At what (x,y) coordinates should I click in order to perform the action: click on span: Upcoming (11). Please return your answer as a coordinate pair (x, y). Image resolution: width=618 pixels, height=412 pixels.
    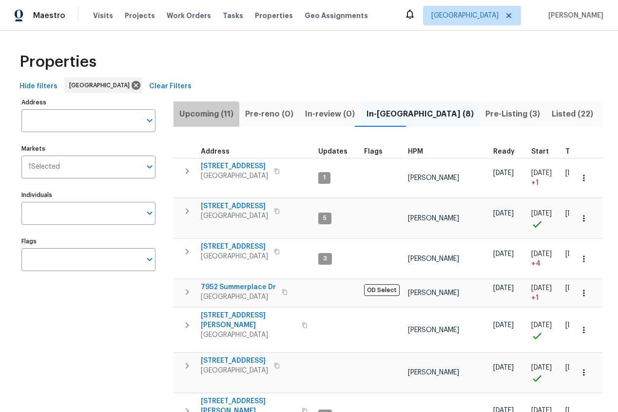
    Looking at the image, I should click on (206, 114).